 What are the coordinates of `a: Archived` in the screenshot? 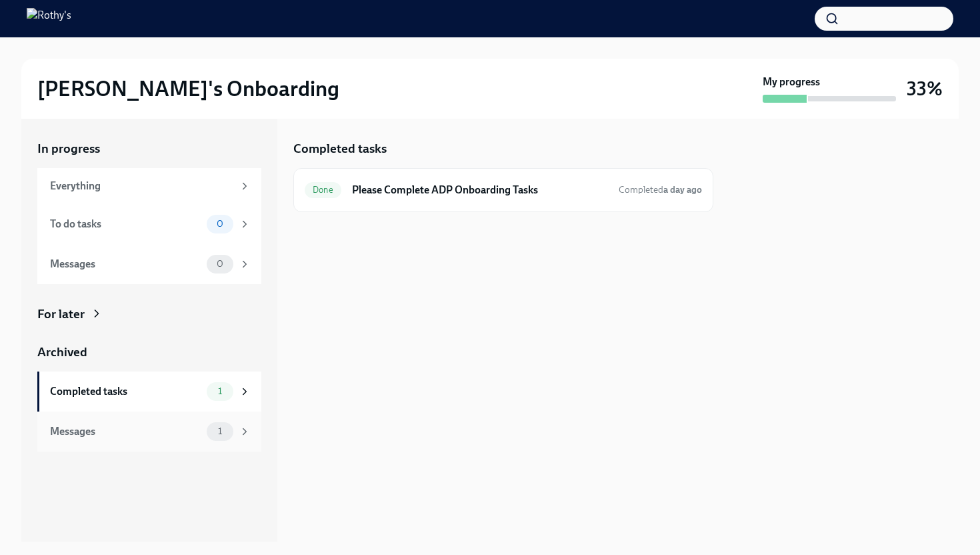 It's located at (150, 353).